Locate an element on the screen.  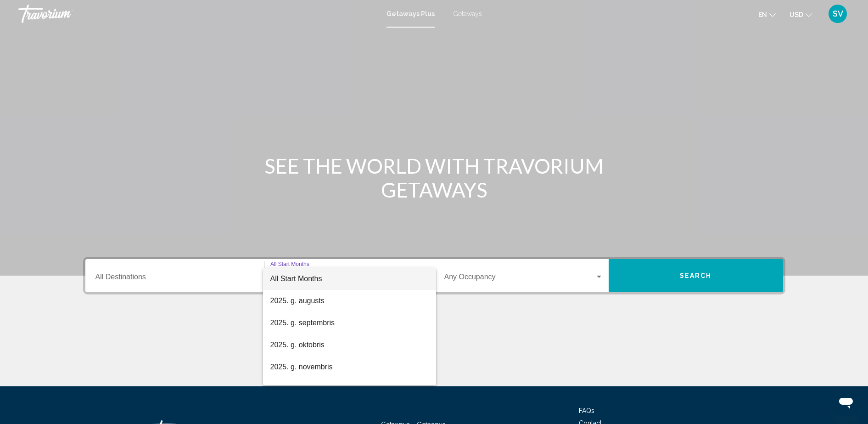
span: 2025. g. septembris is located at coordinates (349, 322).